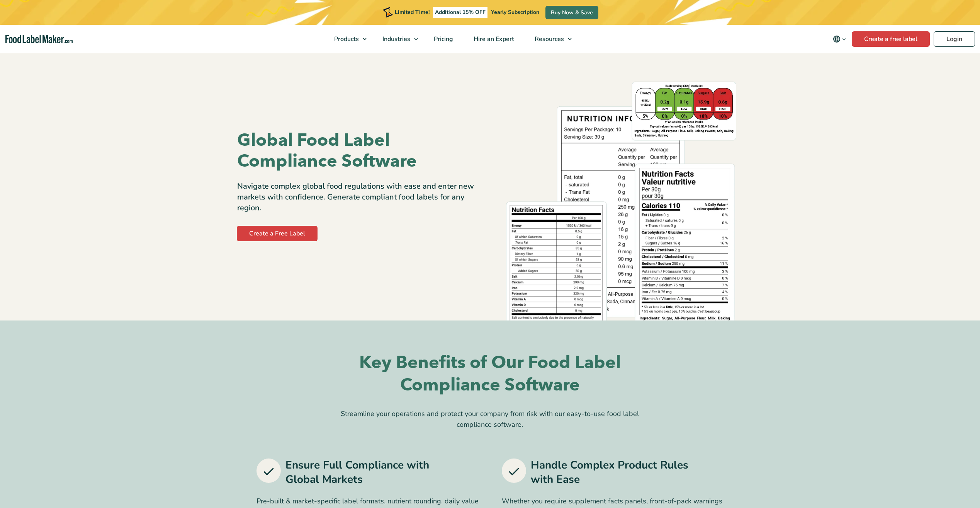  What do you see at coordinates (954, 39) in the screenshot?
I see `a: Login` at bounding box center [954, 39].